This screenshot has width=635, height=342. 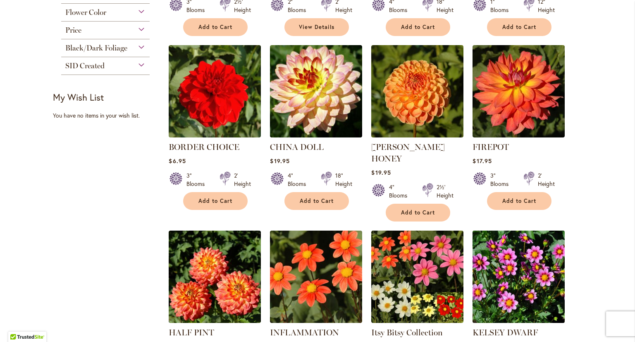 What do you see at coordinates (317, 27) in the screenshot?
I see `a: View Details` at bounding box center [317, 27].